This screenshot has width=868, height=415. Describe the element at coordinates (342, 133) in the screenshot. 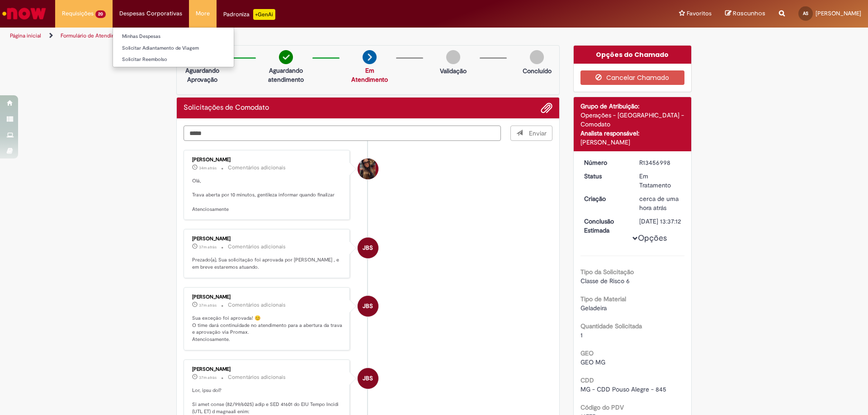

I see `textarea: Digite sua mensagem aqui...` at that location.